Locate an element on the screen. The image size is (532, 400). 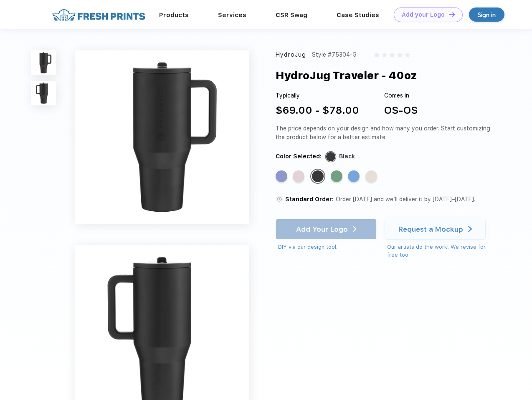
img: white arrow is located at coordinates (469, 229).